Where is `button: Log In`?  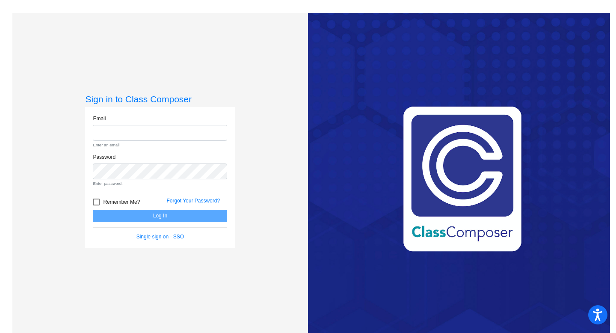 button: Log In is located at coordinates (160, 216).